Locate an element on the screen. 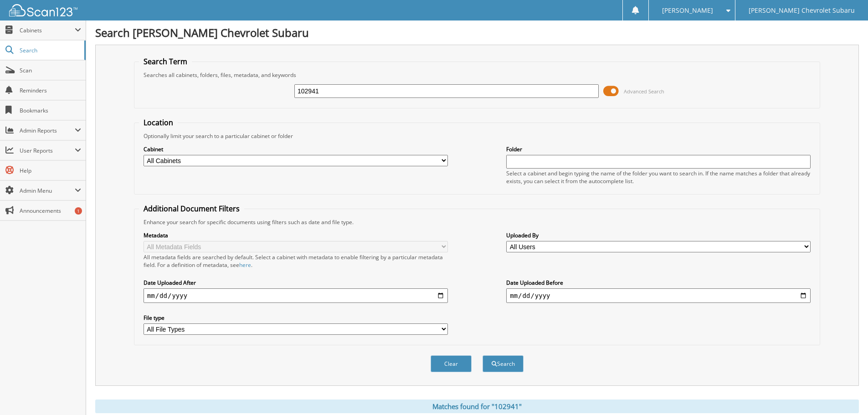  div: Matches found for "102941" is located at coordinates (477, 406).